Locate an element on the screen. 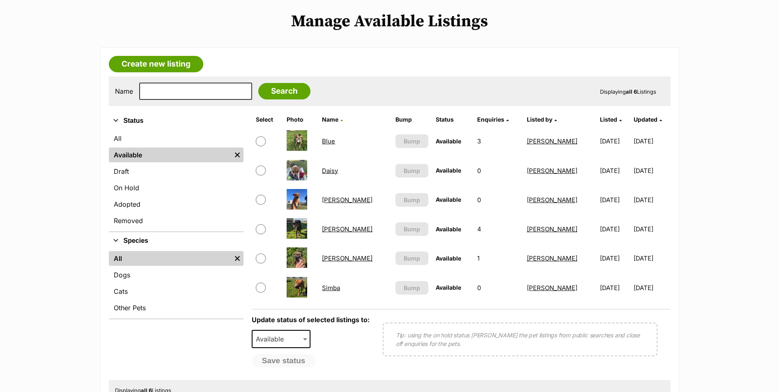 This screenshot has width=779, height=392. div: Status is located at coordinates (176, 180).